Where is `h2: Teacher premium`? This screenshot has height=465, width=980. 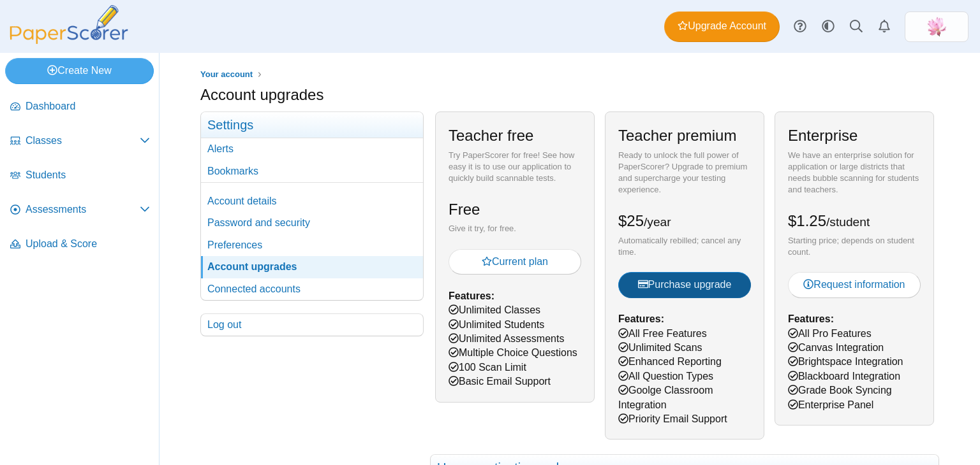 h2: Teacher premium is located at coordinates (677, 136).